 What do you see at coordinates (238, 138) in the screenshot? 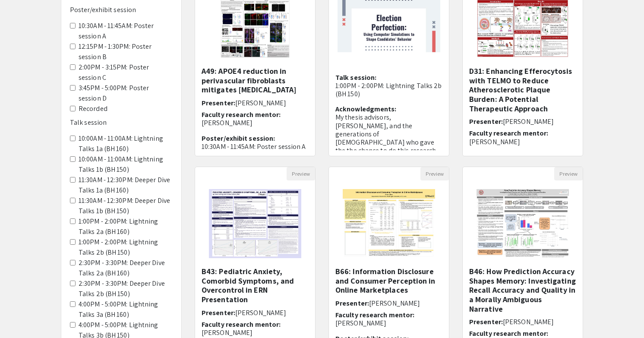
I see `span: Poster/exhibit session:` at bounding box center [238, 138].